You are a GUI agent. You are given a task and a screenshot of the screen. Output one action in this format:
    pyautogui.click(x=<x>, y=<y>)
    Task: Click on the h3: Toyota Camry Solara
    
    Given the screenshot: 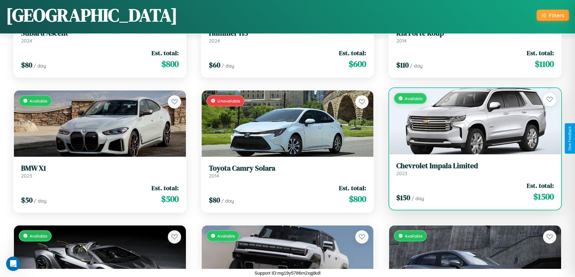 What is the action you would take?
    pyautogui.click(x=288, y=168)
    